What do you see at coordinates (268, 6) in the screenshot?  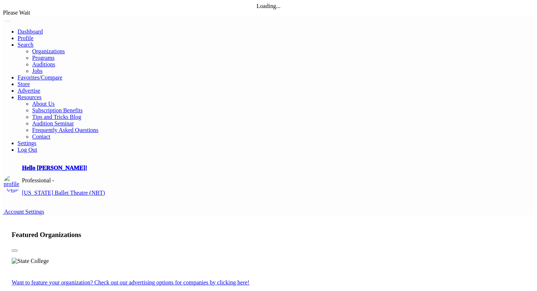 I see `span: Loading...` at bounding box center [268, 6].